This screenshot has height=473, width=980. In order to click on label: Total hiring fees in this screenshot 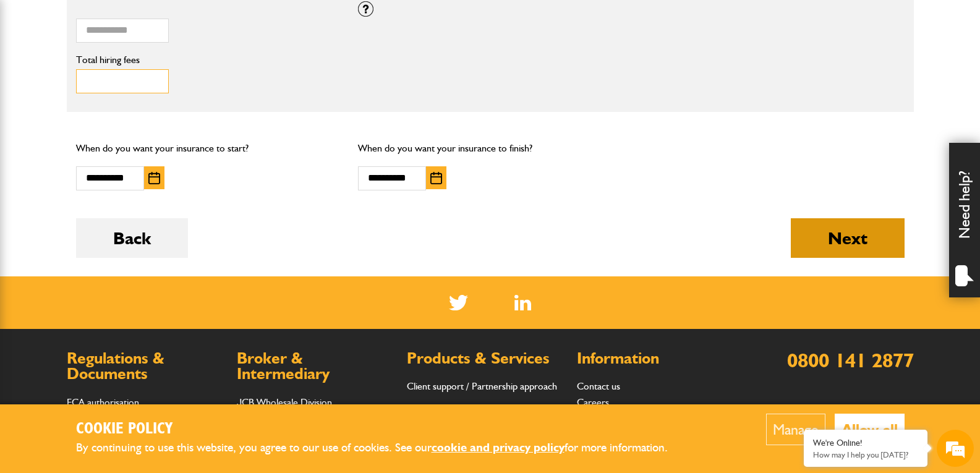, I will do `click(208, 60)`.